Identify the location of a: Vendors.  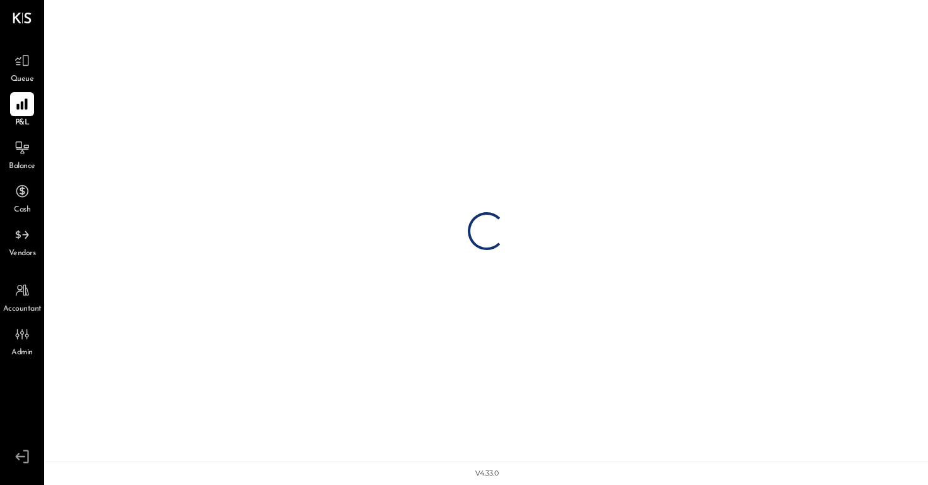
(22, 241).